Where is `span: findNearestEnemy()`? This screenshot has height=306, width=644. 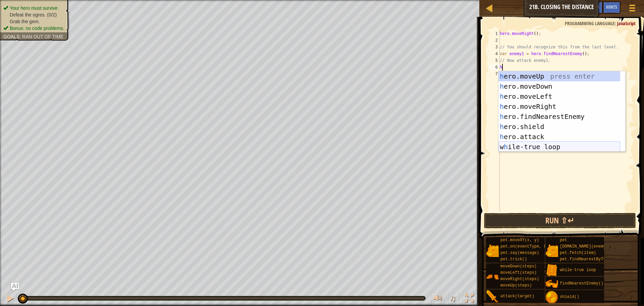 span: findNearestEnemy() is located at coordinates (582, 283).